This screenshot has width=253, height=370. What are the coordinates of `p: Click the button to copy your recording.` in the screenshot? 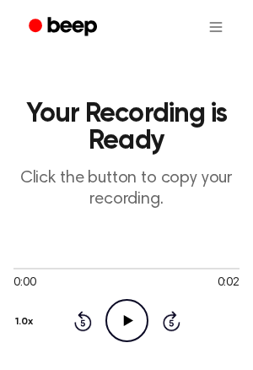 It's located at (127, 189).